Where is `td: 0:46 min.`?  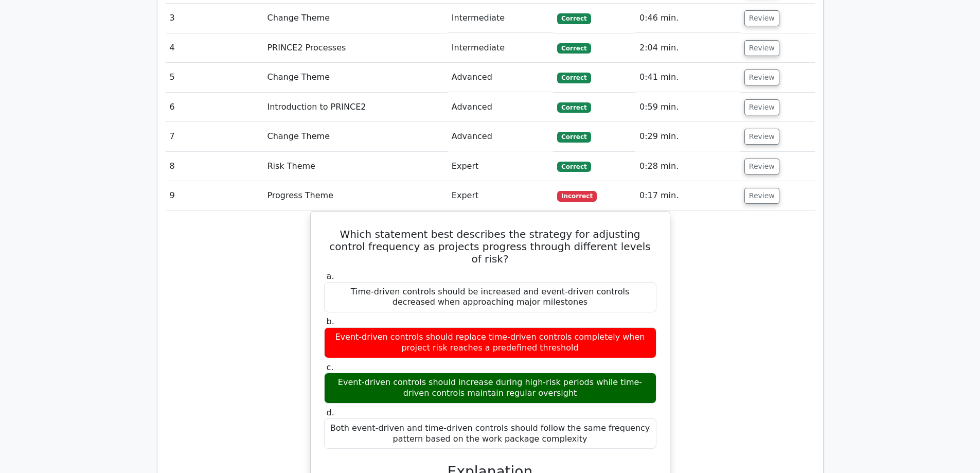
td: 0:46 min. is located at coordinates (688, 18).